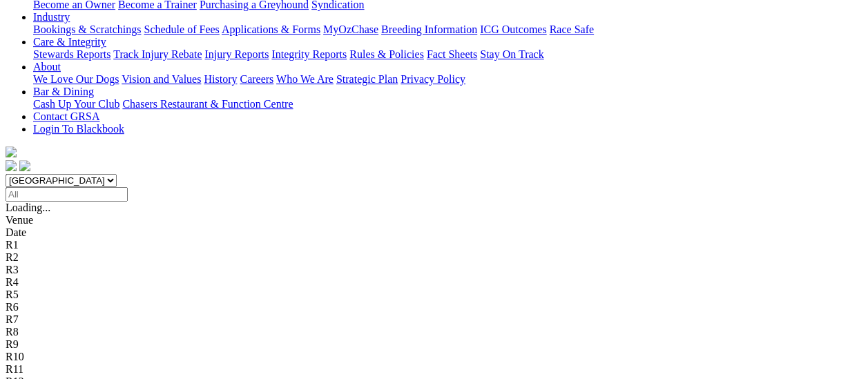  What do you see at coordinates (448, 104) in the screenshot?
I see `div: Bar & Dining` at bounding box center [448, 104].